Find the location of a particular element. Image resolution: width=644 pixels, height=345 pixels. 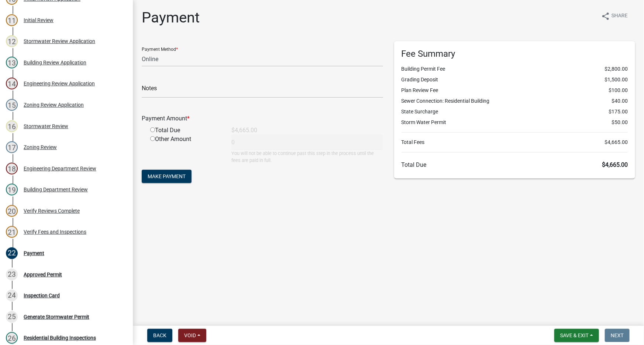

div: 25 is located at coordinates (12, 317).